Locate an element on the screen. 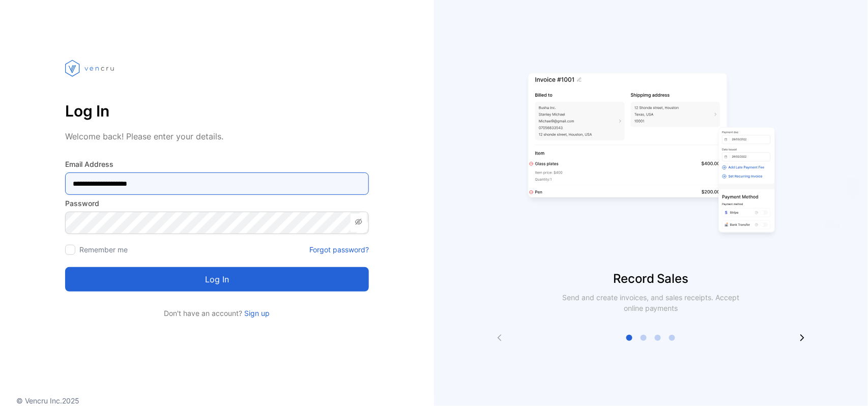 The image size is (868, 406). button: Log in is located at coordinates (217, 279).